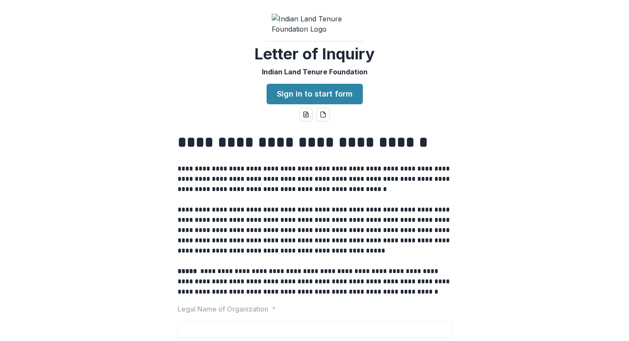 The width and height of the screenshot is (629, 341). What do you see at coordinates (306, 115) in the screenshot?
I see `button: word-download` at bounding box center [306, 115].